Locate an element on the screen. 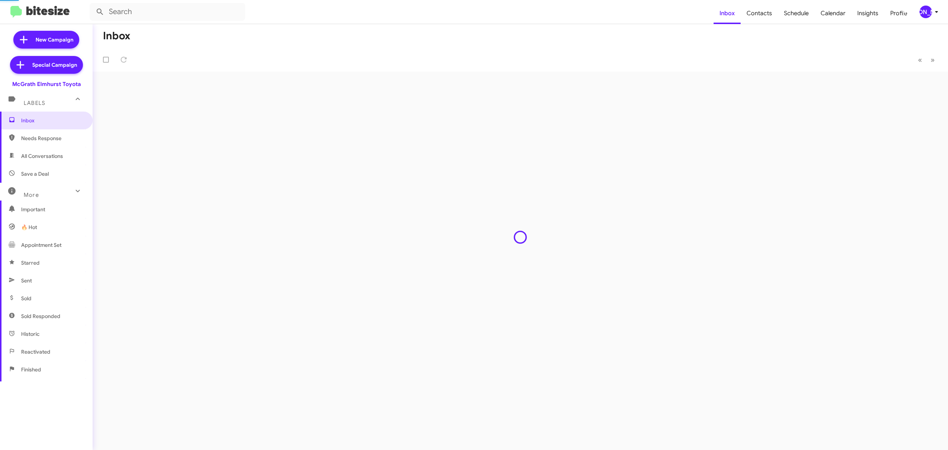  span: Needs Response is located at coordinates (53, 138).